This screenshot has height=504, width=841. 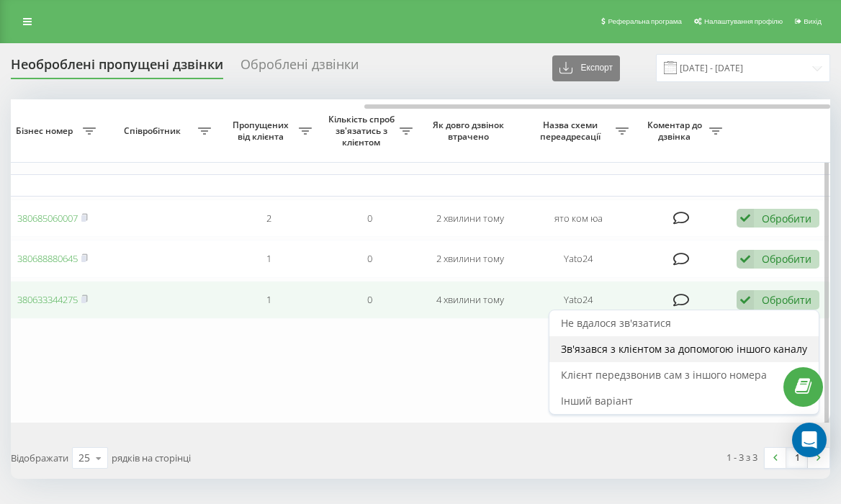 What do you see at coordinates (363, 130) in the screenshot?
I see `span: Кількість спроб зв'язатись з клієнтом` at bounding box center [363, 130].